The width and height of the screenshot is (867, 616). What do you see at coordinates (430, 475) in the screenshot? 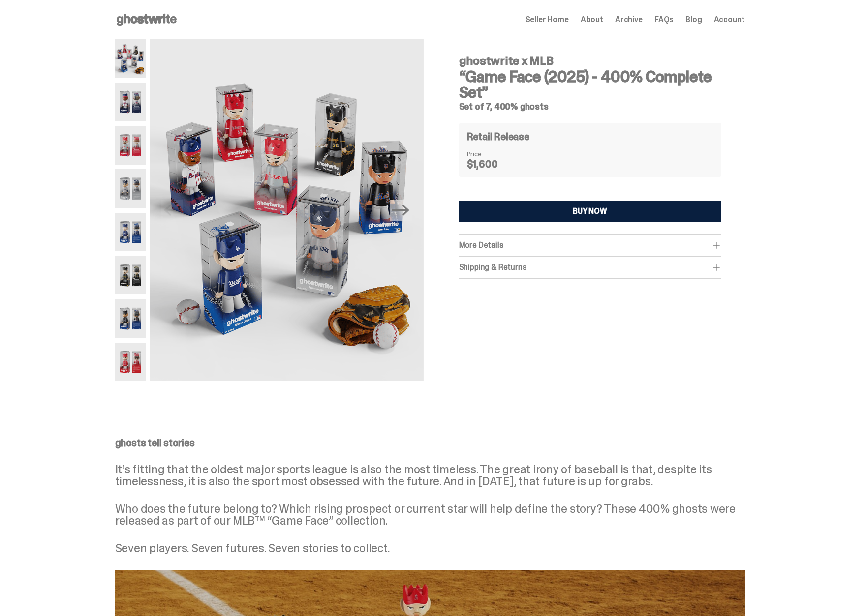
I see `p: It’s fitting that the oldest major sports league is also the most timeless. The great irony of ba...` at bounding box center [430, 475].